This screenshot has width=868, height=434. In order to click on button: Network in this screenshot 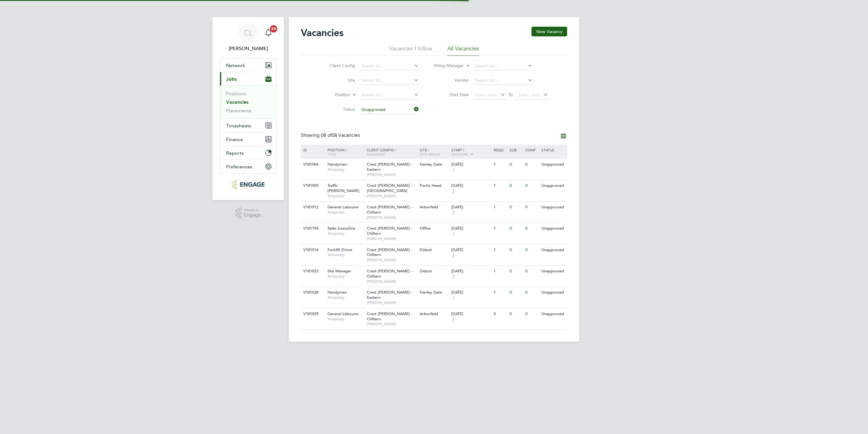, I will do `click(248, 65)`.